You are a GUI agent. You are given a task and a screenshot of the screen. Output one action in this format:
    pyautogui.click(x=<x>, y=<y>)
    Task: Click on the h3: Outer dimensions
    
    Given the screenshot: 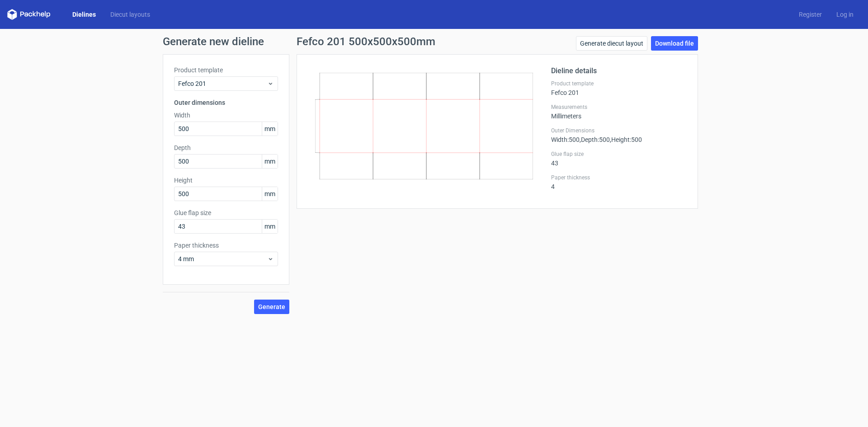 What is the action you would take?
    pyautogui.click(x=226, y=103)
    